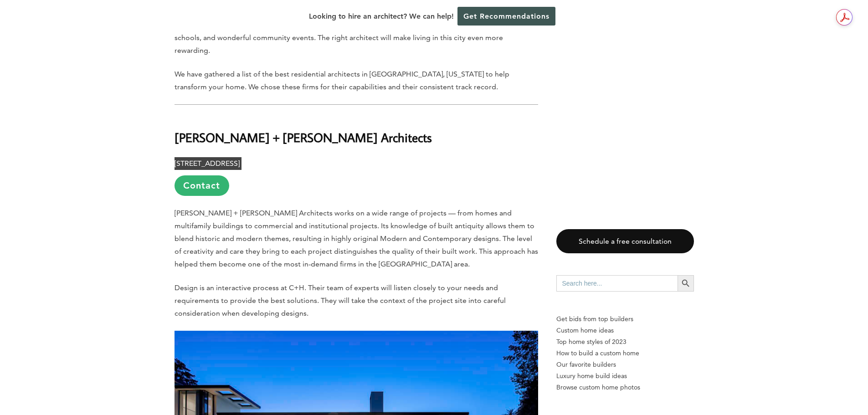  I want to click on p: Our favorite builders, so click(625, 365).